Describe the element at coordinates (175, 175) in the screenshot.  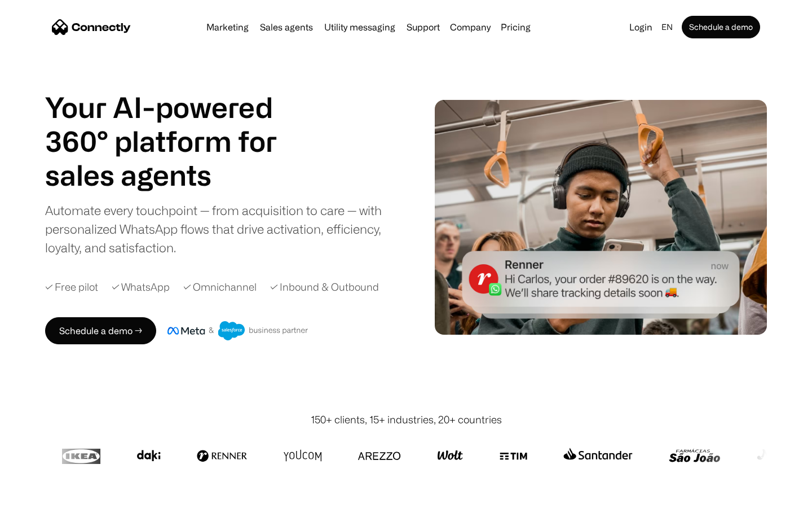
I see `h1: sales agents` at that location.